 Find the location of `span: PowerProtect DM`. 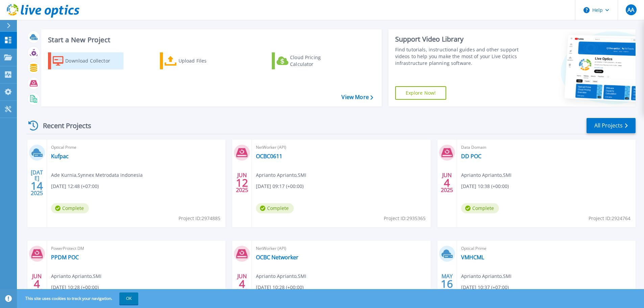

span: PowerProtect DM is located at coordinates (137, 249).